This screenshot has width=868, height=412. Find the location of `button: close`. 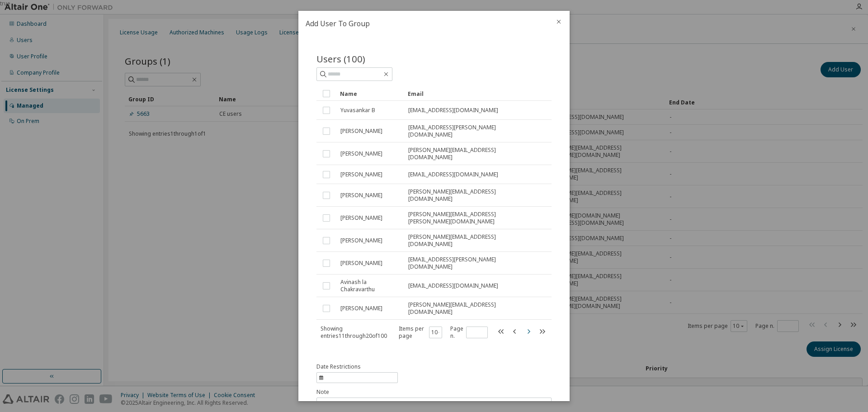

button: close is located at coordinates (559, 22).